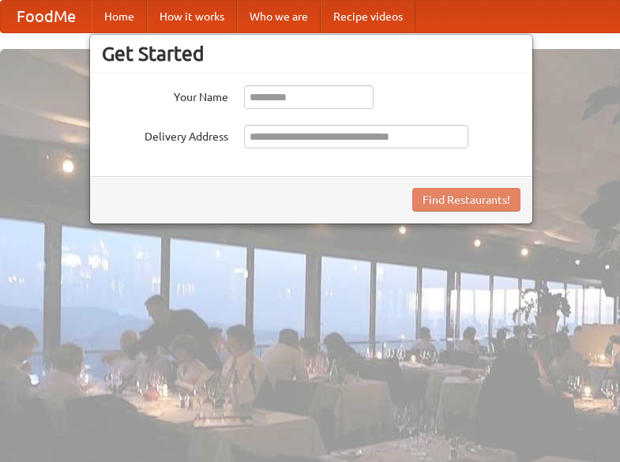  What do you see at coordinates (466, 200) in the screenshot?
I see `button: Find Restaurants!` at bounding box center [466, 200].